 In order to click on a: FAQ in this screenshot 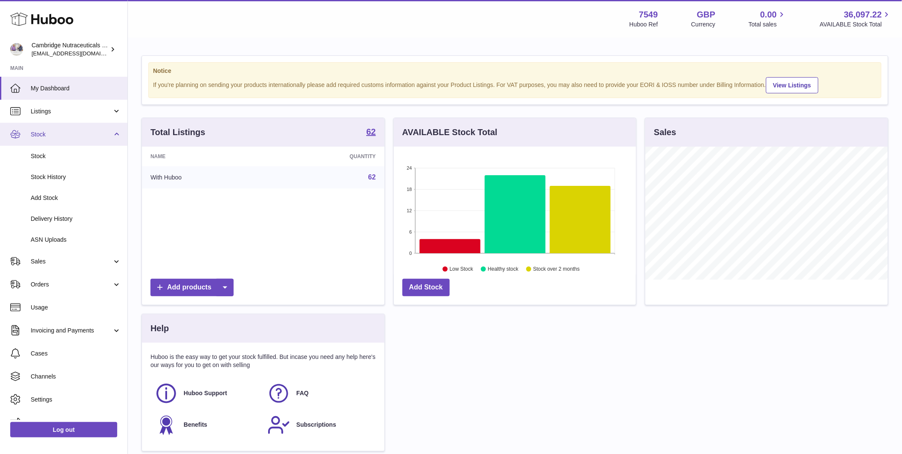, I will do `click(319, 393)`.